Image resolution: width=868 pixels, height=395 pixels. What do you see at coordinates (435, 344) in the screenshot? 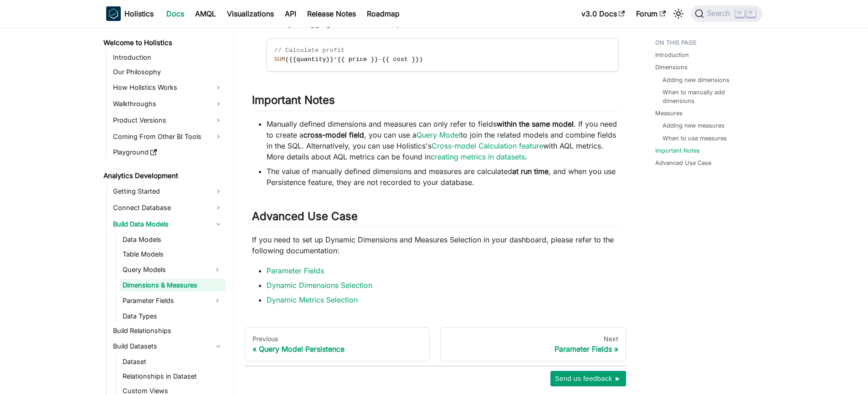
I see `nav: Docs pages` at bounding box center [435, 344].